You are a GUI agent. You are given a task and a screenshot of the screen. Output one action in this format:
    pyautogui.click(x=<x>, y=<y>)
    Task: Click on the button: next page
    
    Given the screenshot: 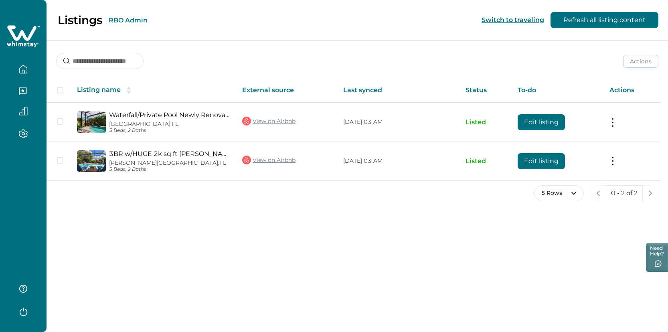 What is the action you would take?
    pyautogui.click(x=650, y=193)
    